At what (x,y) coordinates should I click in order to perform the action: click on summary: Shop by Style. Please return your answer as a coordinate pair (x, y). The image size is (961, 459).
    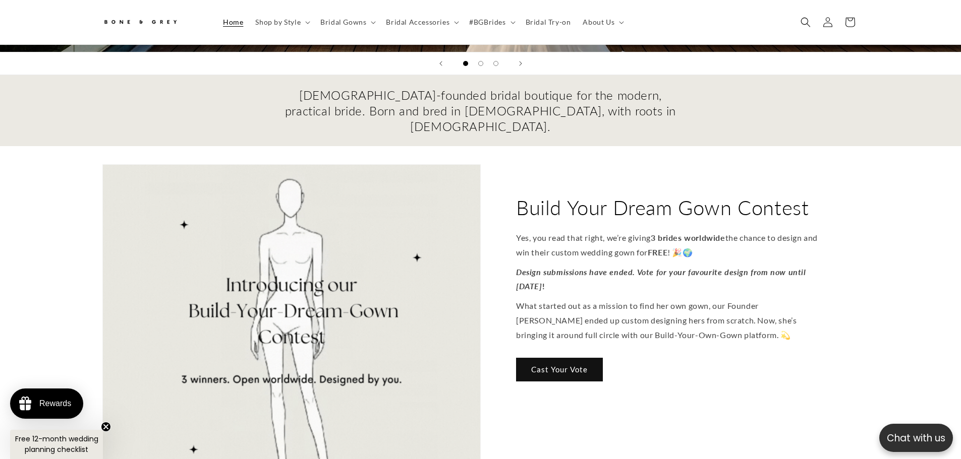
    Looking at the image, I should click on (281, 22).